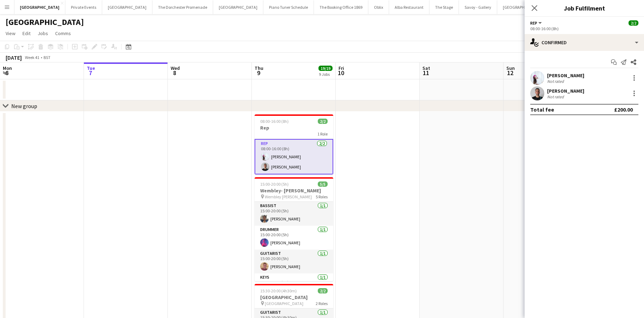 This screenshot has height=318, width=644. I want to click on span: 12, so click(510, 73).